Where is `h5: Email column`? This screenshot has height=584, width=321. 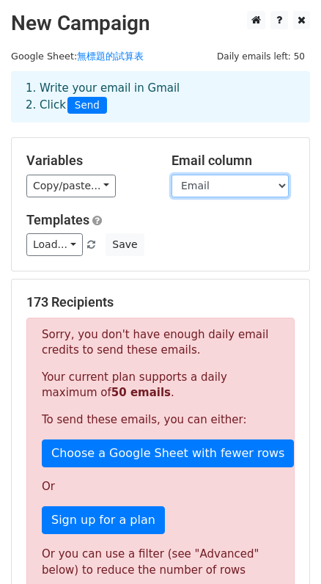 h5: Email column is located at coordinates (233, 161).